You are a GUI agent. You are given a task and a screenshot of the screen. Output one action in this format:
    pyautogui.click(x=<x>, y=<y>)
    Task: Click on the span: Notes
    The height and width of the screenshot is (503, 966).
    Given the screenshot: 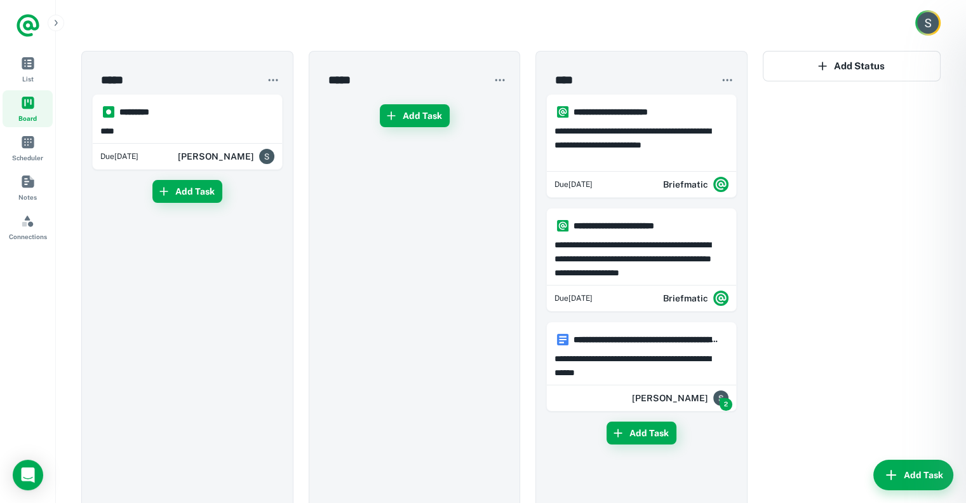 What is the action you would take?
    pyautogui.click(x=27, y=197)
    